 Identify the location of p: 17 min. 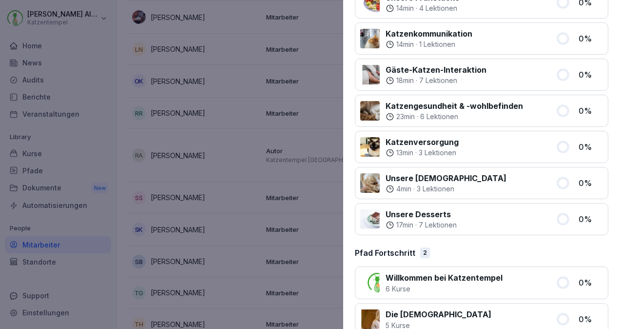
(405, 225).